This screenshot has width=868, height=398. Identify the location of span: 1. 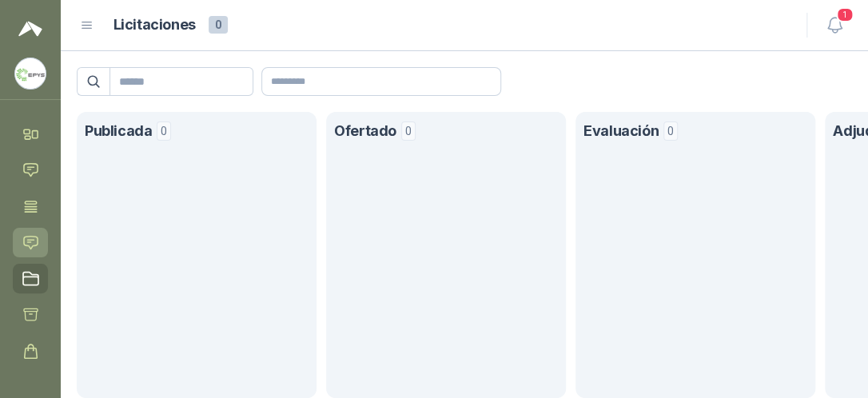
(844, 15).